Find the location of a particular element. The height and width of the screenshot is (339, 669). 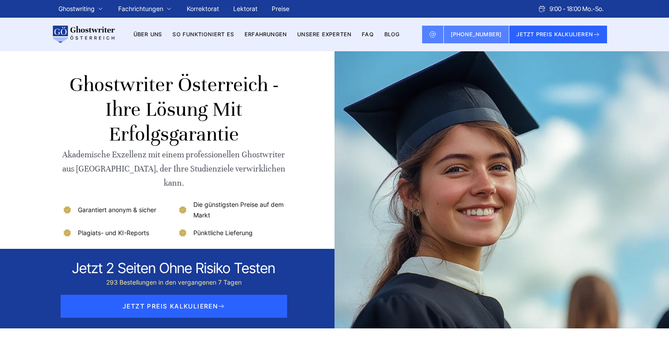

span: JETZT PREIS KALKULIEREN is located at coordinates (174, 307).